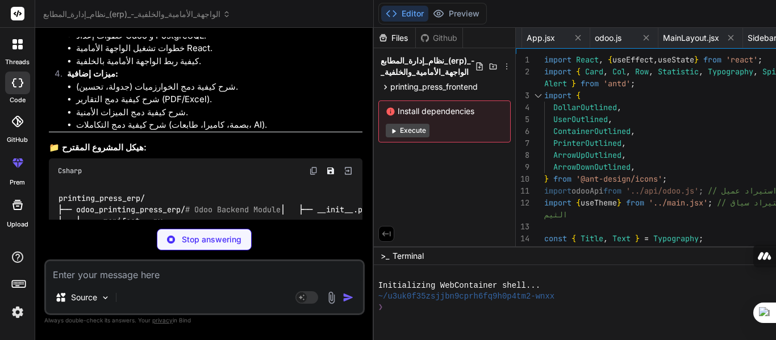  Describe the element at coordinates (206, 148) in the screenshot. I see `h3: 📁 هيكل المشروع المقترح:` at that location.